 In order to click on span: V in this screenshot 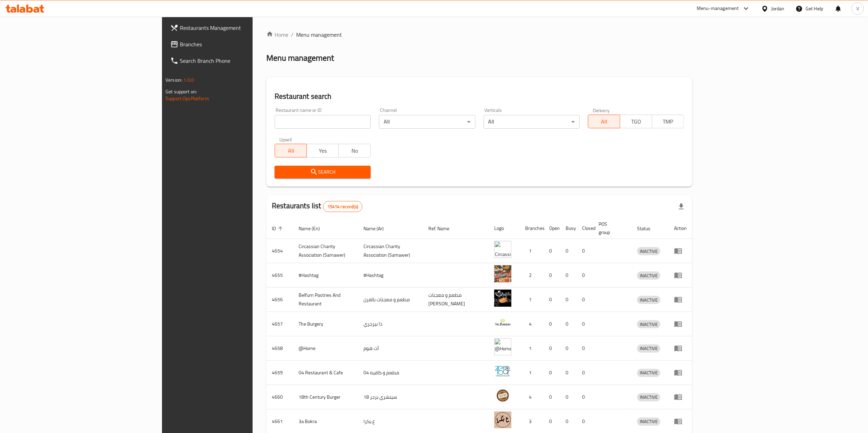, I will do `click(858, 9)`.